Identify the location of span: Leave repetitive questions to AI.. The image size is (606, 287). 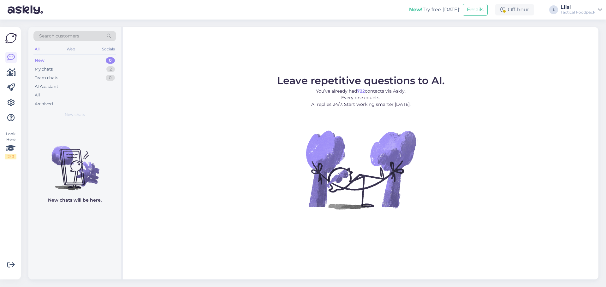
(360, 80).